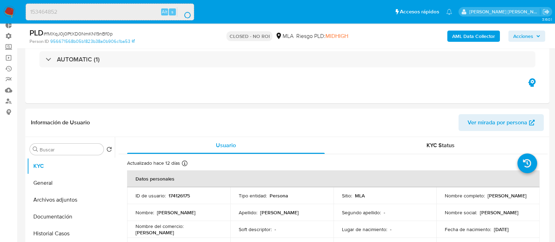 This screenshot has height=242, width=555. Describe the element at coordinates (71, 166) in the screenshot. I see `button: KYC` at that location.